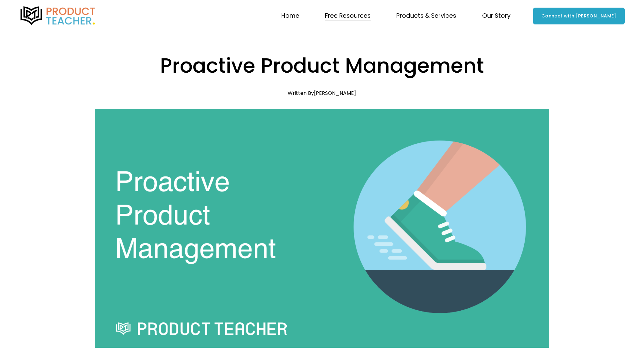 The image size is (644, 355). What do you see at coordinates (322, 93) in the screenshot?
I see `div: Written By` at bounding box center [322, 93].